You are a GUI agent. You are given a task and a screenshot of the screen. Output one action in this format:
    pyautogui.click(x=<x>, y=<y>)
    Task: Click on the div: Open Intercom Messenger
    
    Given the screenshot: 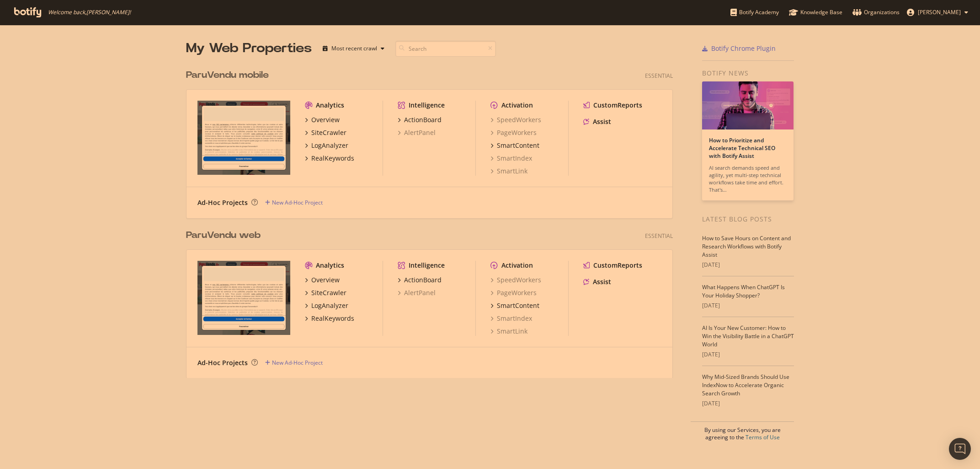 What is the action you would take?
    pyautogui.click(x=960, y=449)
    